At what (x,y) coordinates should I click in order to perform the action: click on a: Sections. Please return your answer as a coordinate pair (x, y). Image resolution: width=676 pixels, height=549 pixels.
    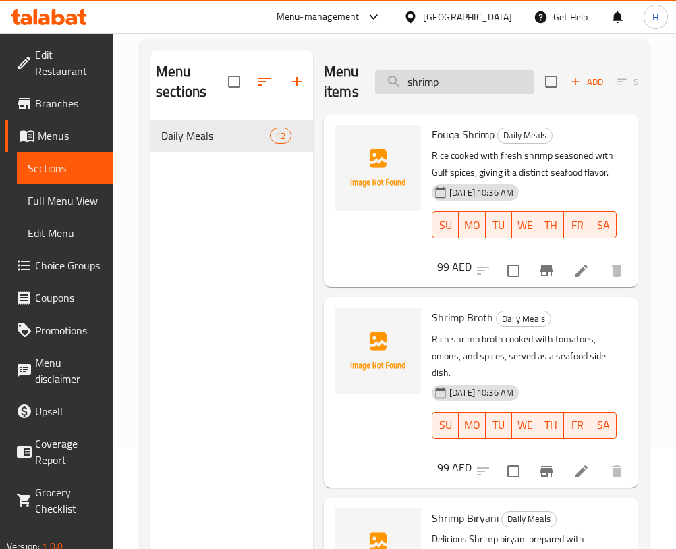
    Looking at the image, I should click on (65, 168).